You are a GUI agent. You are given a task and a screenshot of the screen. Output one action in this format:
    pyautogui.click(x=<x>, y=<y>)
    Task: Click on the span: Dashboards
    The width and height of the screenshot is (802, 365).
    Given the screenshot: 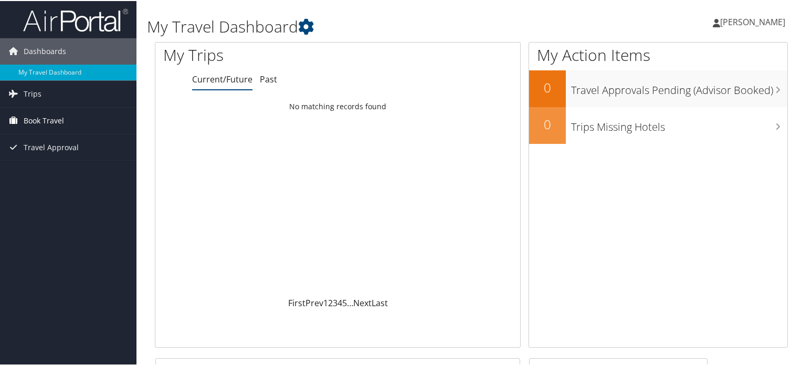 What is the action you would take?
    pyautogui.click(x=45, y=50)
    